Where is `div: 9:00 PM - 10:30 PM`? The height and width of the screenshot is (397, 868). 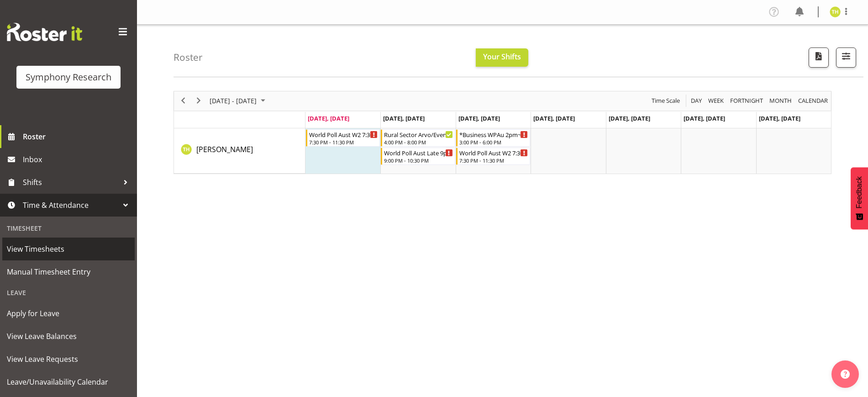 div: 9:00 PM - 10:30 PM is located at coordinates (418, 161).